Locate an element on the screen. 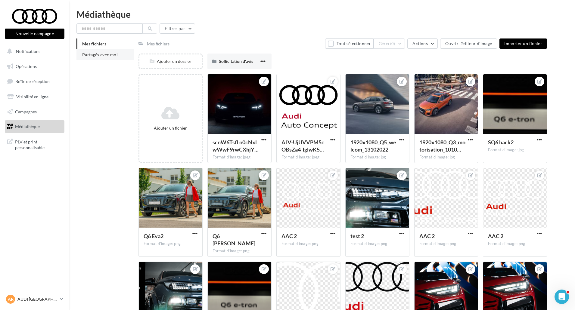 The width and height of the screenshot is (575, 310). span: Médiathèque is located at coordinates (27, 126).